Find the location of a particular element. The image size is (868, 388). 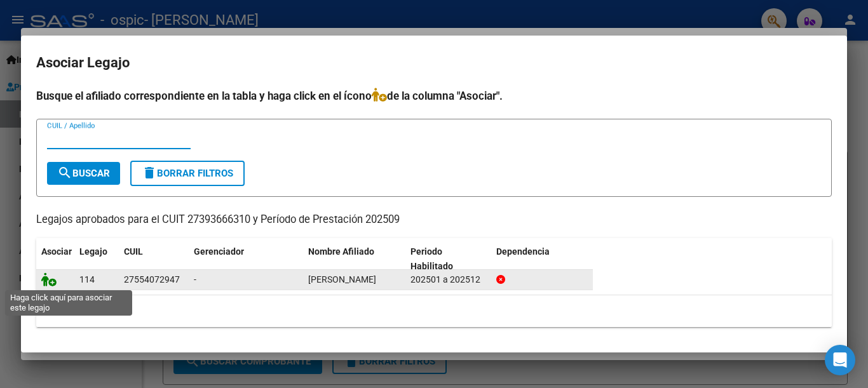

div: 1 registros is located at coordinates (434, 311).